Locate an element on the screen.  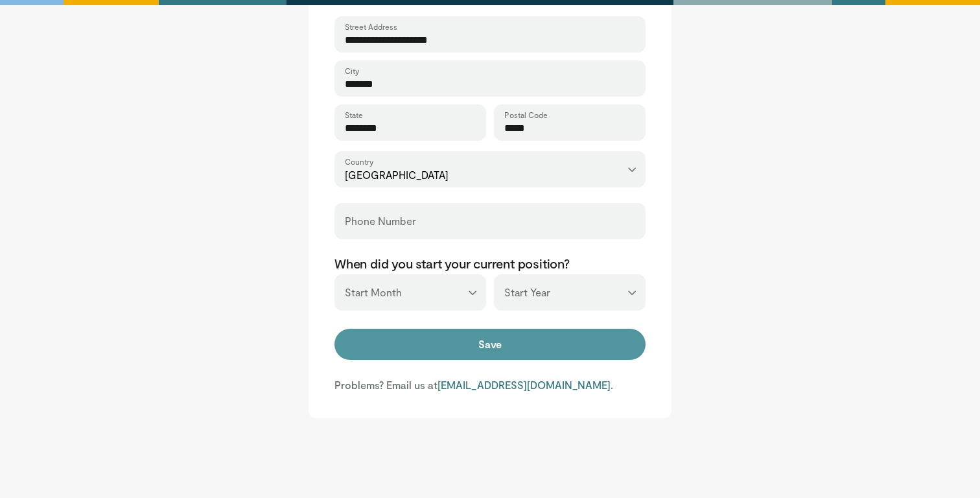
p: Problems? Email us at . is located at coordinates (490, 385).